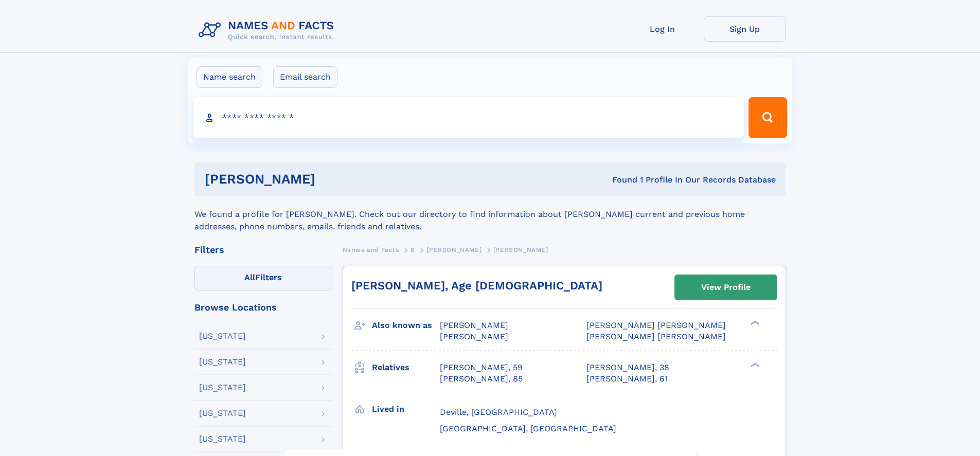 The image size is (980, 456). What do you see at coordinates (406, 326) in the screenshot?
I see `h3: Also known as` at bounding box center [406, 326].